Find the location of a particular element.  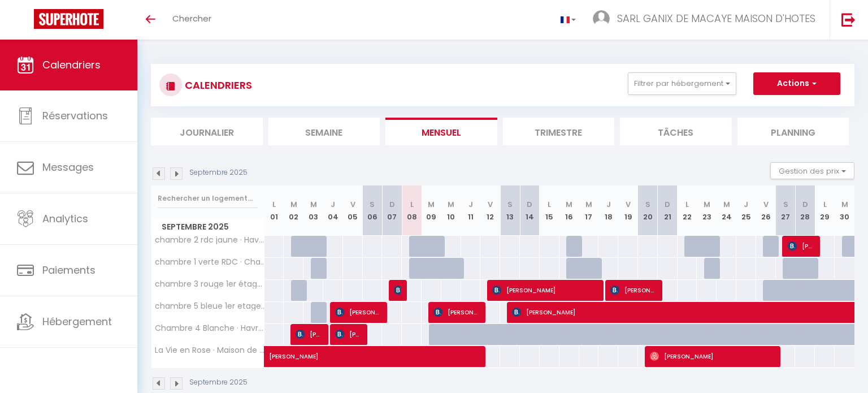

th: 27 is located at coordinates (786, 211).